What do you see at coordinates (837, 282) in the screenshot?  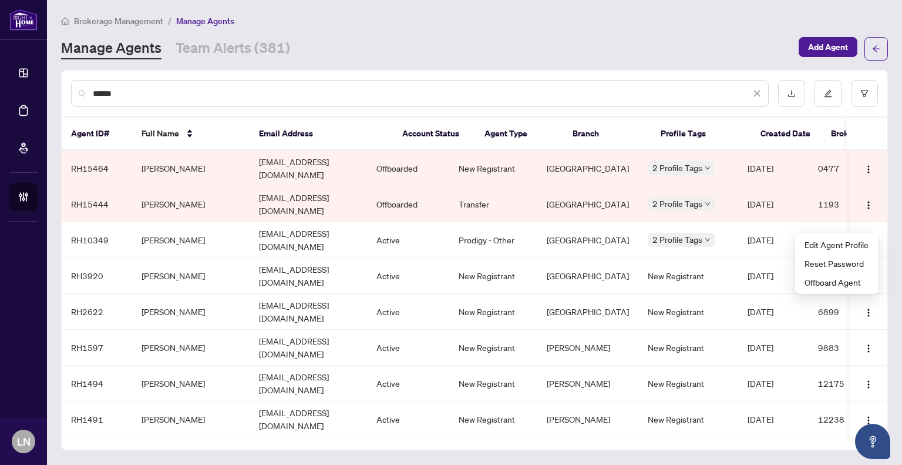 I see `span: Offboard Agent` at bounding box center [837, 282].